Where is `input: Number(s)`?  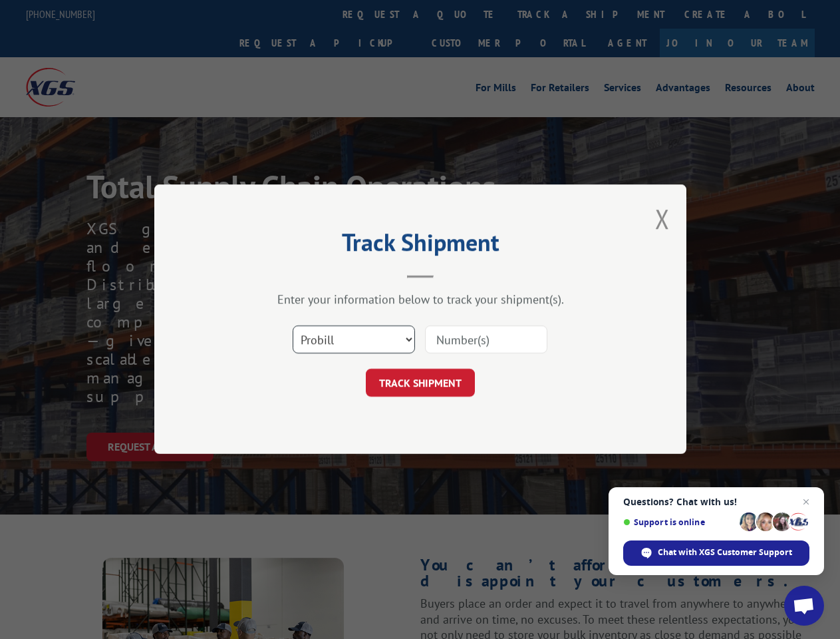 input: Number(s) is located at coordinates (486, 340).